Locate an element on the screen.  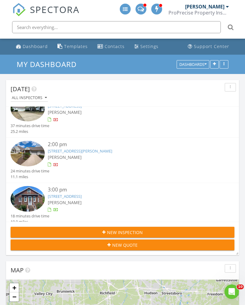
span: New Inspection is located at coordinates (125, 232).